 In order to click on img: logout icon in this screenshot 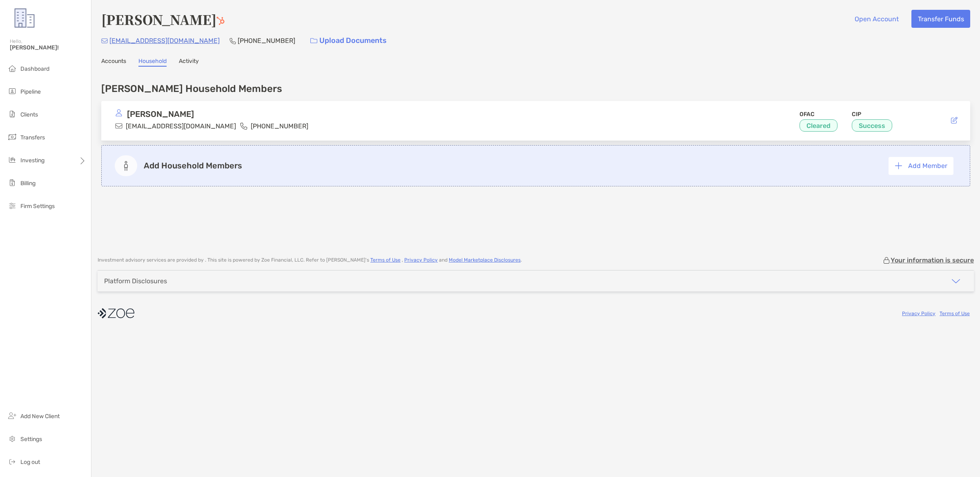, I will do `click(12, 461)`.